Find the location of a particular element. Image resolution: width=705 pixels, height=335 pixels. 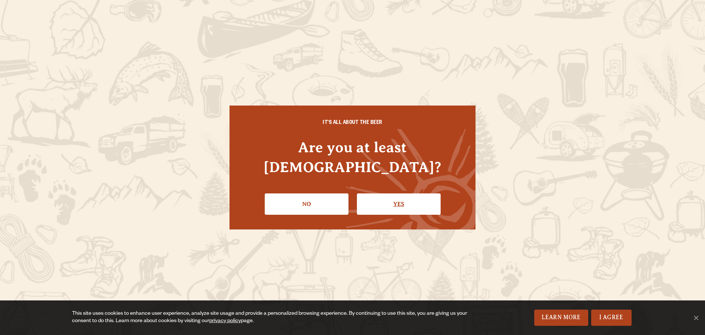

a: I Agree is located at coordinates (612, 317).